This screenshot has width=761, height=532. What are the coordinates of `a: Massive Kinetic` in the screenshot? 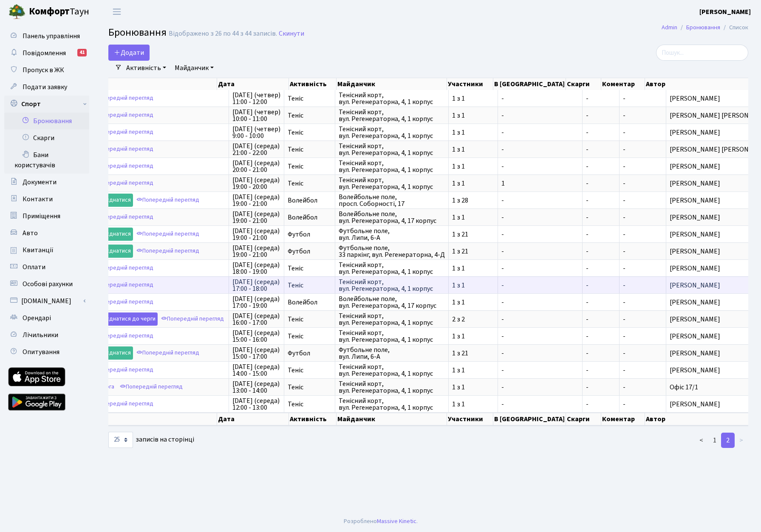 It's located at (397, 521).